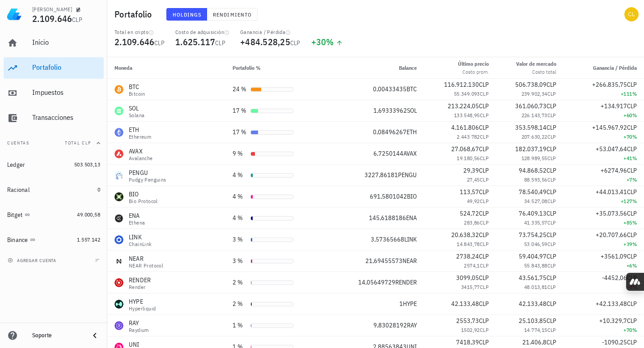 This screenshot has height=348, width=644. Describe the element at coordinates (239, 304) in the screenshot. I see `div: 2 %` at that location.